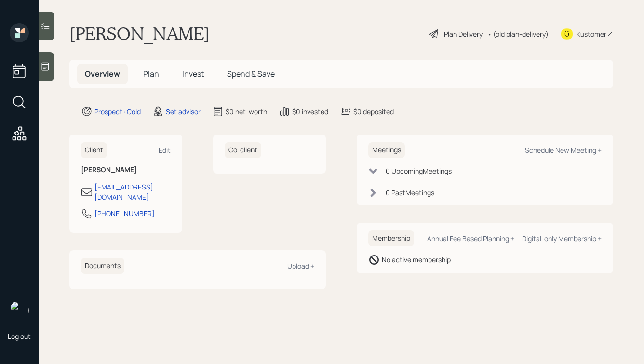 This screenshot has width=644, height=364. What do you see at coordinates (103, 266) in the screenshot?
I see `h6: Documents` at bounding box center [103, 266].